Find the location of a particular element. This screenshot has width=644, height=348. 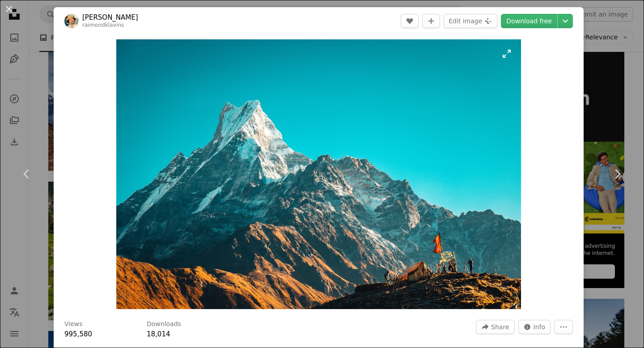

h3: Downloads is located at coordinates (164, 324).